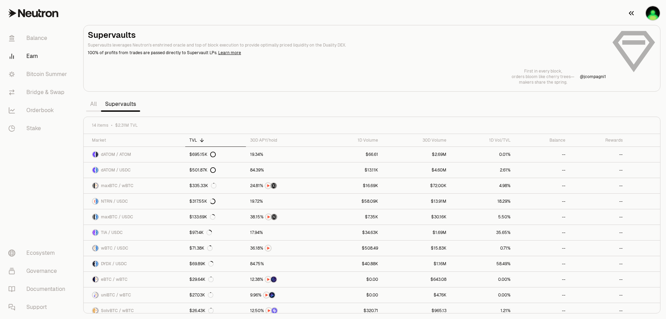  Describe the element at coordinates (351, 154) in the screenshot. I see `a: $66.61` at that location.